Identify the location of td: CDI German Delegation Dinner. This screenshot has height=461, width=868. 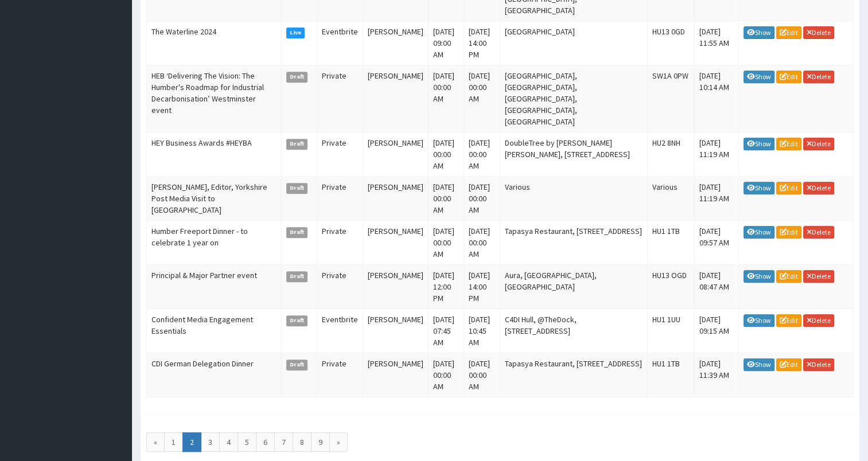
(214, 375).